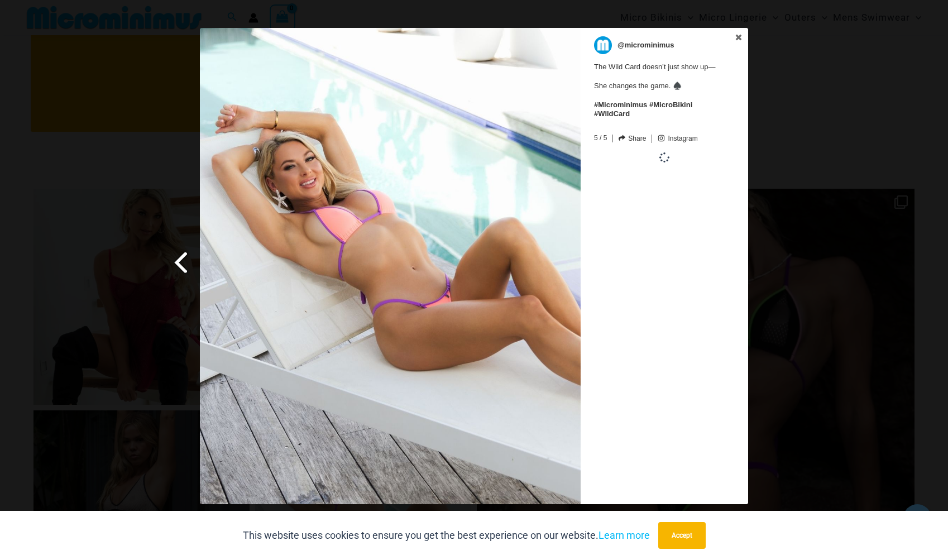  What do you see at coordinates (600, 137) in the screenshot?
I see `span: 5 / 5` at bounding box center [600, 137].